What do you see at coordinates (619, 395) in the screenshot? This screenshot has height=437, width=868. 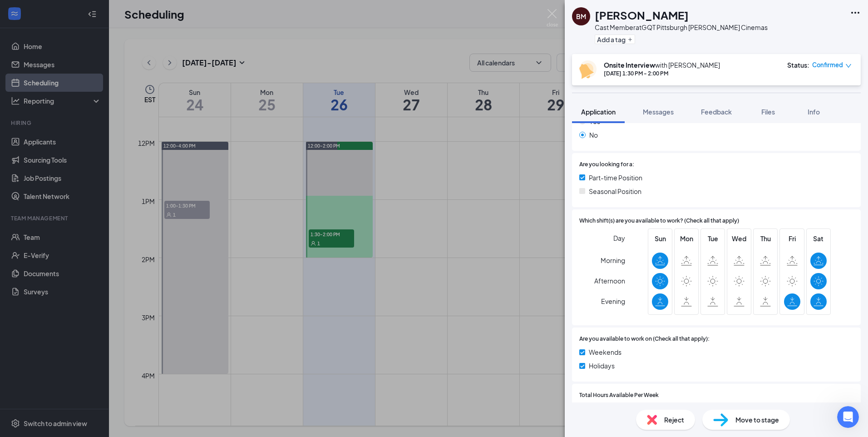 I see `span: Total Hours Available Per Week` at bounding box center [619, 395].